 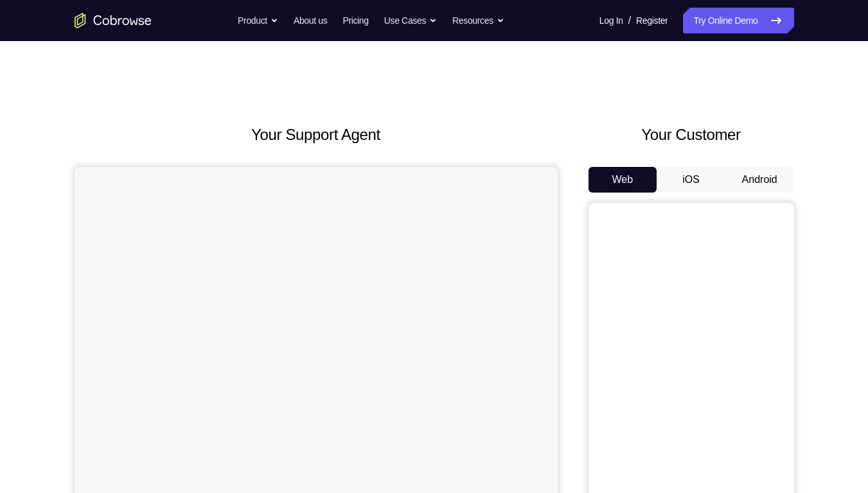 What do you see at coordinates (691, 135) in the screenshot?
I see `h2: Your Customer` at bounding box center [691, 135].